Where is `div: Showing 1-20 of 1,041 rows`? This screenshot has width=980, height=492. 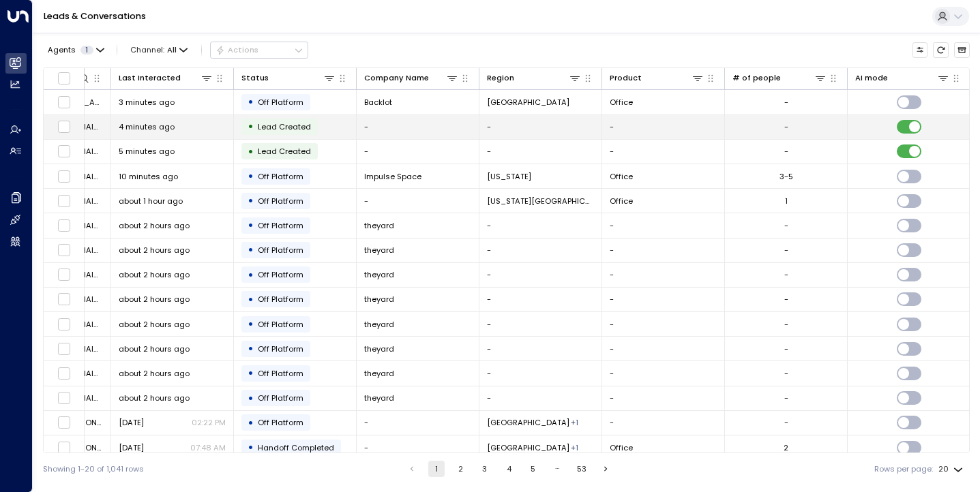
div: Showing 1-20 of 1,041 rows is located at coordinates (93, 469).